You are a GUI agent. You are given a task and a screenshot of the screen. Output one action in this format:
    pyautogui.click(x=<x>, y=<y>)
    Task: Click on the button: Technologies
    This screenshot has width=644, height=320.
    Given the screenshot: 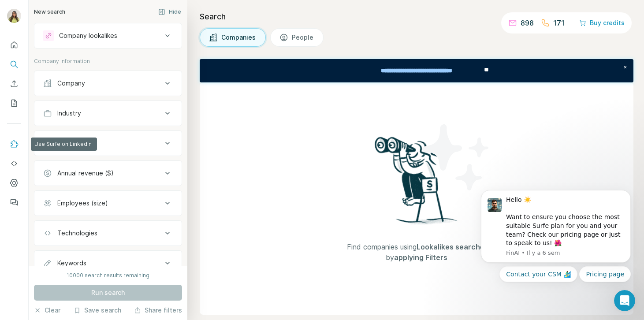 What is the action you would take?
    pyautogui.click(x=108, y=233)
    